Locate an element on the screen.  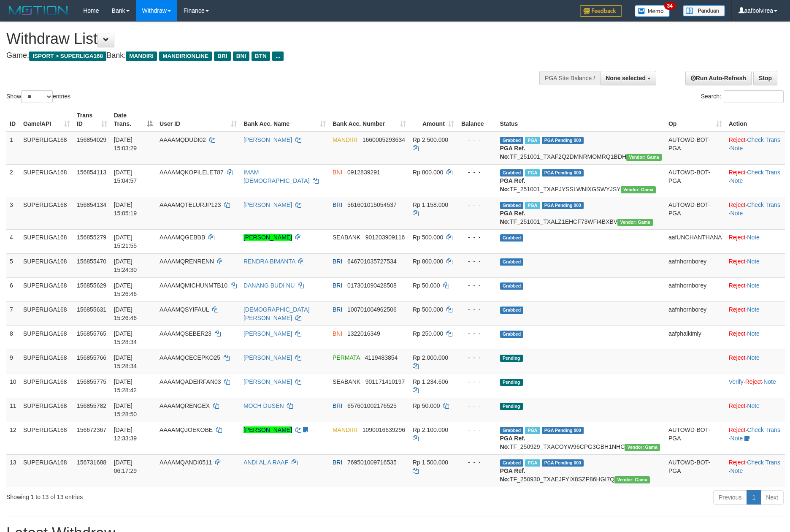
div: PGA Site Balance / is located at coordinates (570, 78).